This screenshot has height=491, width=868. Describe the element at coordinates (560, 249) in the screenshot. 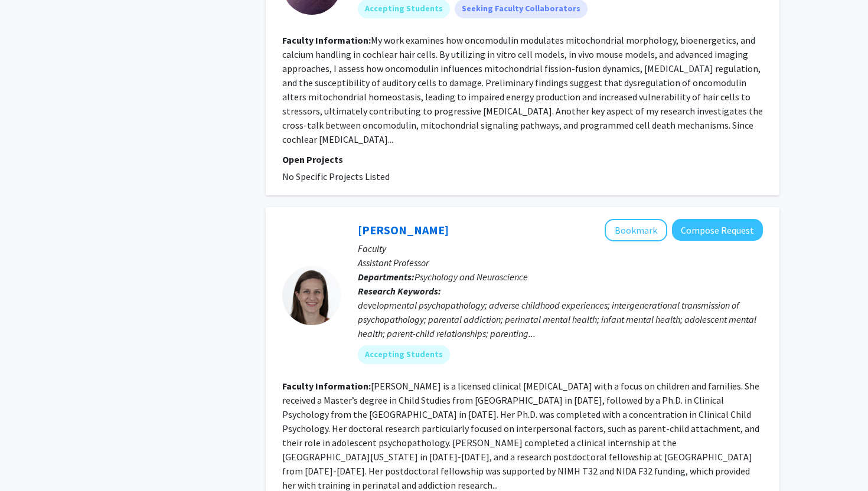

I see `p: Faculty` at that location.